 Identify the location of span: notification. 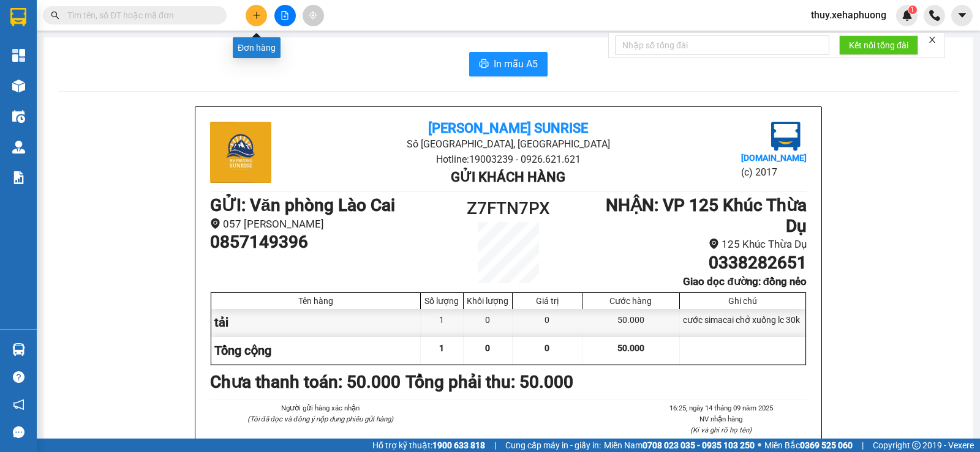
(18, 405).